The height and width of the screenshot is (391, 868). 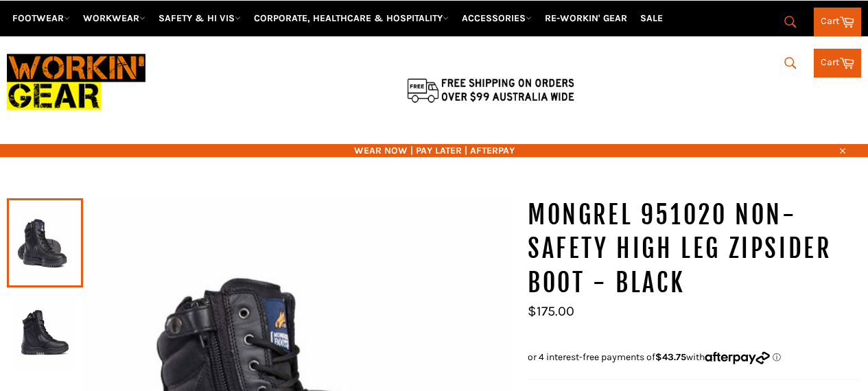 What do you see at coordinates (76, 82) in the screenshot?
I see `img: Workin Gear leaders in Workwear, Safety Boots, PPE, Uniforms. Australia's No.1 in Workwear` at bounding box center [76, 82].